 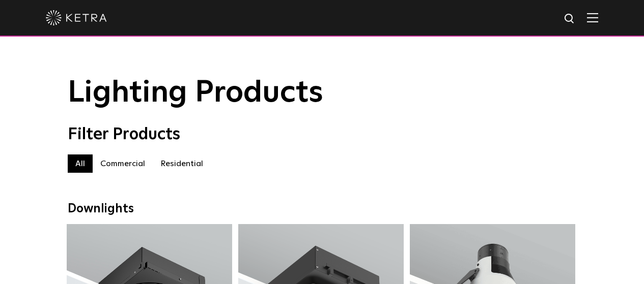 What do you see at coordinates (569, 19) in the screenshot?
I see `img: search icon` at bounding box center [569, 19].